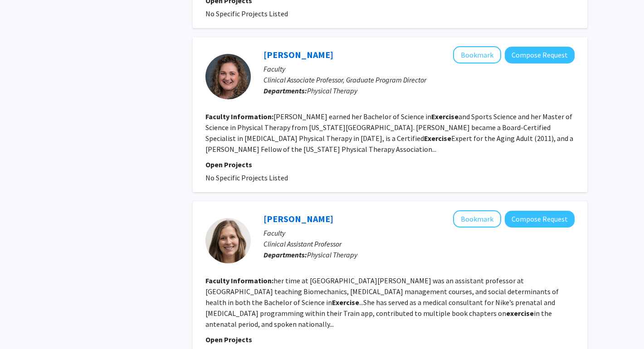  I want to click on p: Clinical Associate Professor, Graduate Program Director, so click(419, 80).